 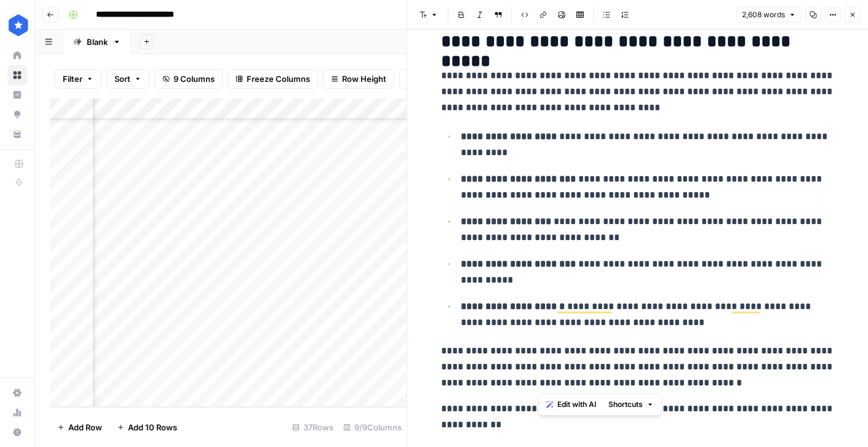 I want to click on a: Your Data, so click(x=18, y=134).